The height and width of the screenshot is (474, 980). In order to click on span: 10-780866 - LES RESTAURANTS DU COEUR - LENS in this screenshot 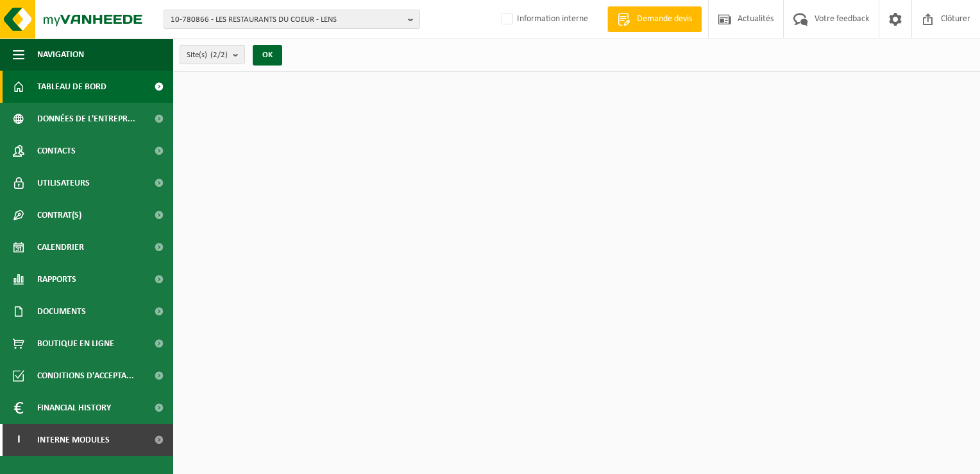, I will do `click(287, 20)`.